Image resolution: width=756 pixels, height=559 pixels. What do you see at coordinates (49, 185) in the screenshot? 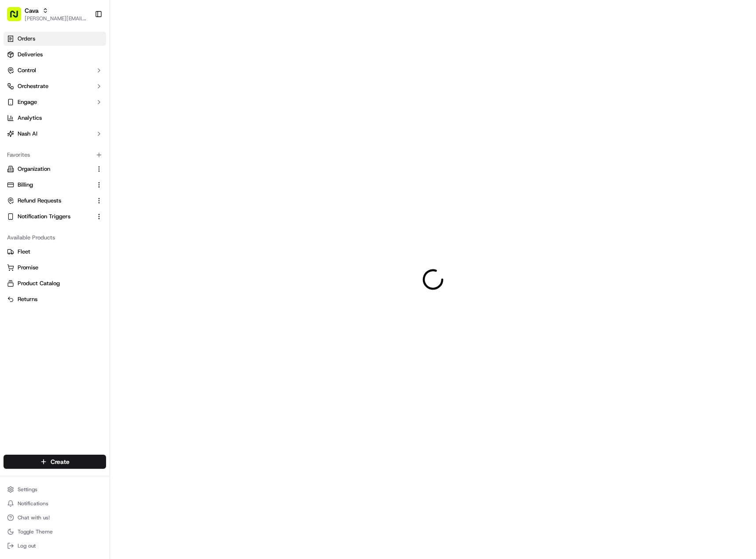
I see `a: Billing` at bounding box center [49, 185].